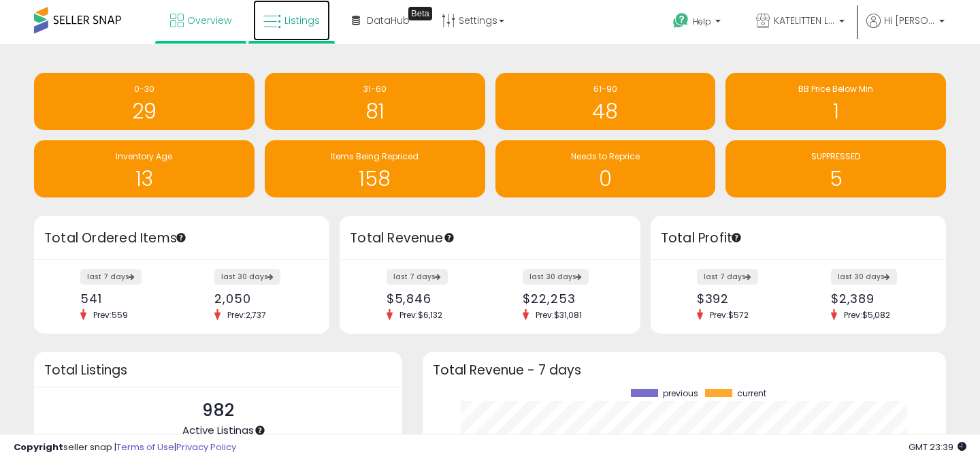  What do you see at coordinates (302, 20) in the screenshot?
I see `span: Listings` at bounding box center [302, 20].